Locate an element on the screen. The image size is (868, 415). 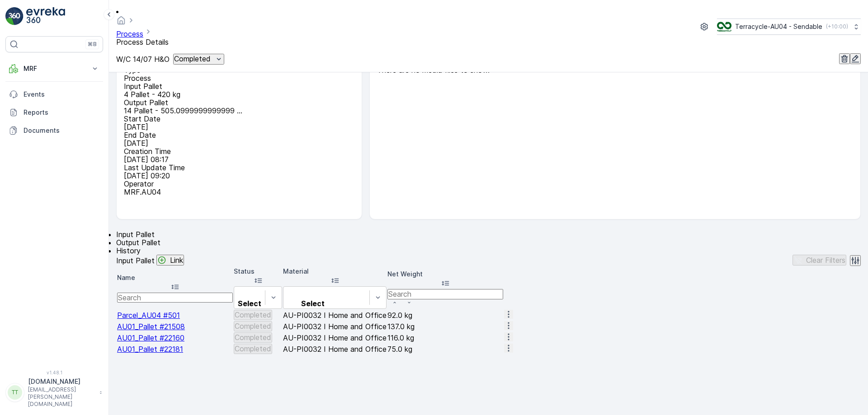
span: AU01_Pallet #22181 is located at coordinates (150, 350).